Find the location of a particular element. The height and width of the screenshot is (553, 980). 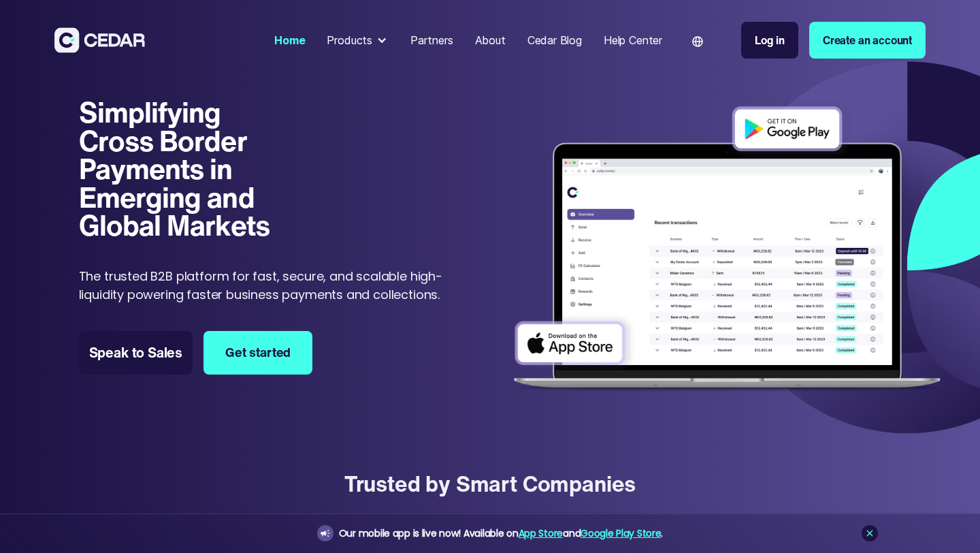

p: The trusted B2B platform for fast, secure, and scalable high-liquidity powering faster business p... is located at coordinates (264, 285).